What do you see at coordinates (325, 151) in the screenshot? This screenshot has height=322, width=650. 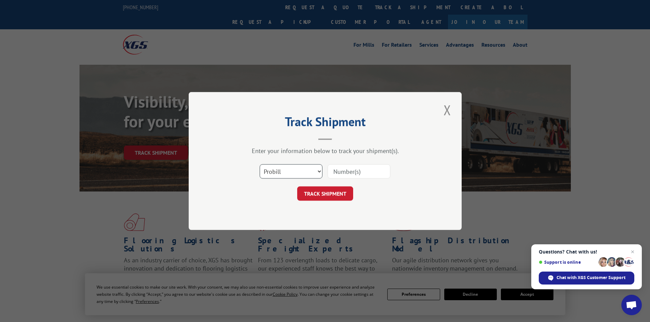 I see `div: Enter your information below to track your shipment(s).` at bounding box center [325, 151].